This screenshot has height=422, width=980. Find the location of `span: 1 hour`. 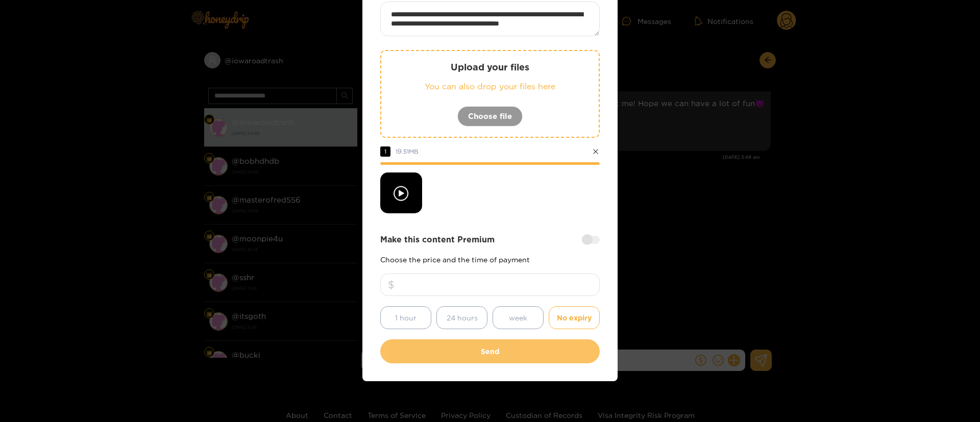

span: 1 hour is located at coordinates (406, 317).